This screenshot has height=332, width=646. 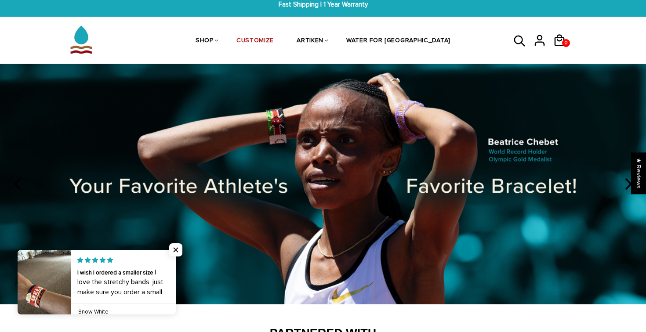 What do you see at coordinates (310, 41) in the screenshot?
I see `a: ARTIKEN` at bounding box center [310, 41].